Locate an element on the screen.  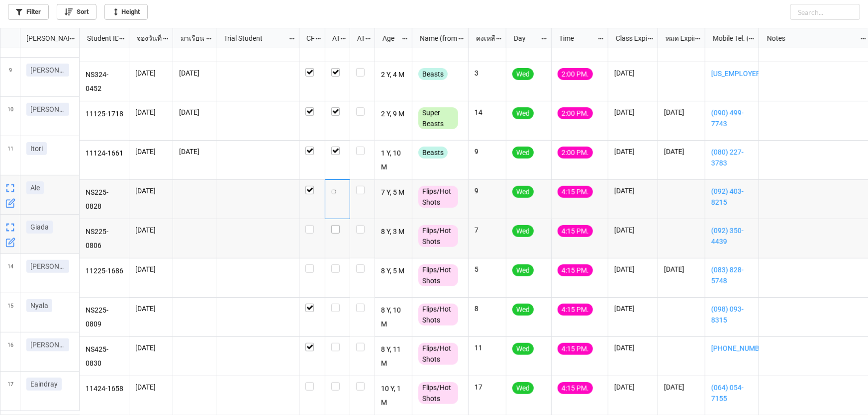
a: Height is located at coordinates (126, 12).